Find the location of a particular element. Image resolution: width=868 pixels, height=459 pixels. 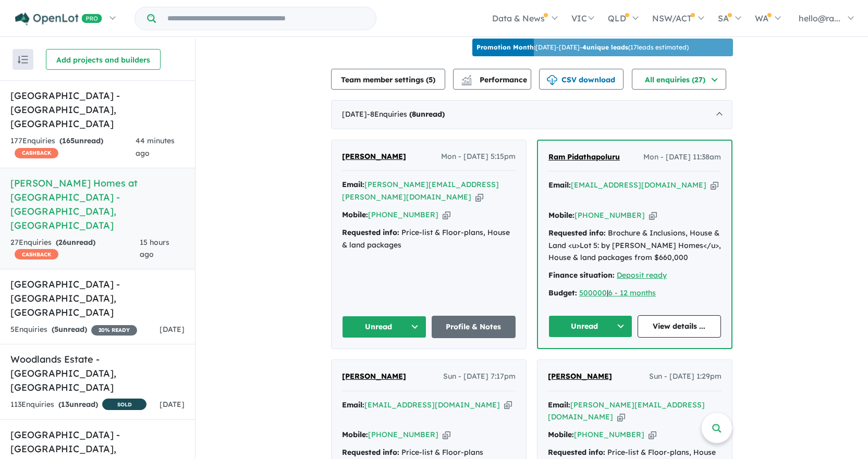

b: Promotion Month: is located at coordinates (505, 47).